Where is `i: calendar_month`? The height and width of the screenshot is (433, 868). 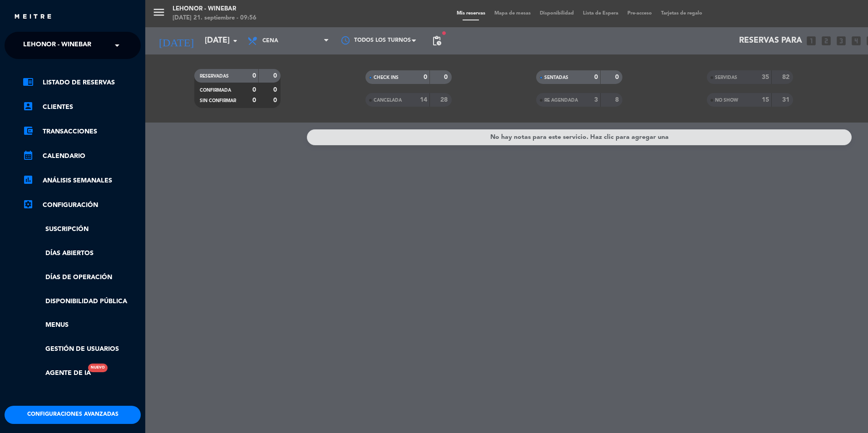 i: calendar_month is located at coordinates (28, 155).